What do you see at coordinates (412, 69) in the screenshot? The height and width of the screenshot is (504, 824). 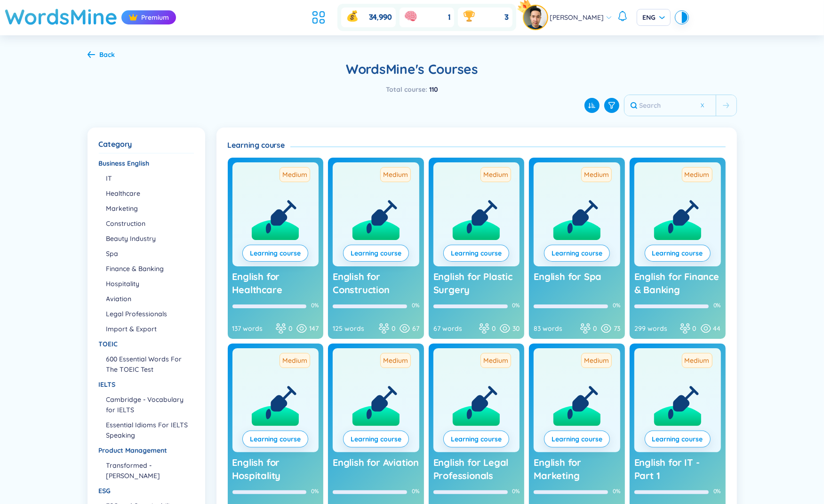 I see `h2: WordsMine's Courses` at bounding box center [412, 69].